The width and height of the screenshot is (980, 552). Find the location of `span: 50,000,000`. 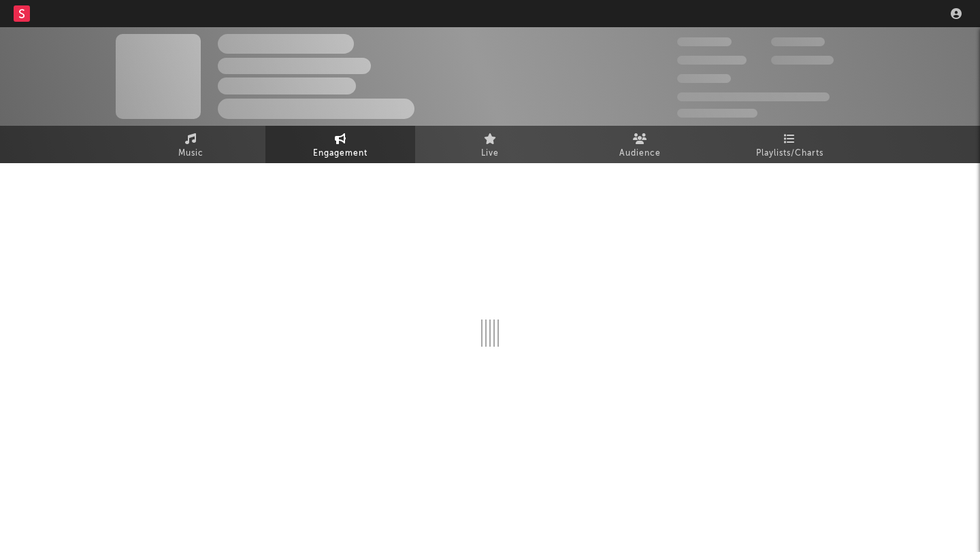

span: 50,000,000 is located at coordinates (712, 60).